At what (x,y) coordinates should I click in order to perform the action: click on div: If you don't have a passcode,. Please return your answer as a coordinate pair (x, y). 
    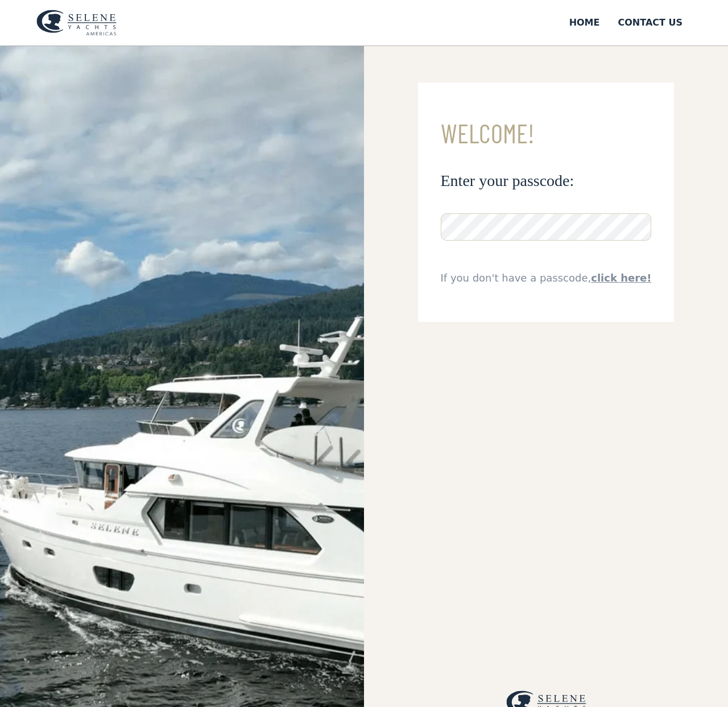
    Looking at the image, I should click on (545, 277).